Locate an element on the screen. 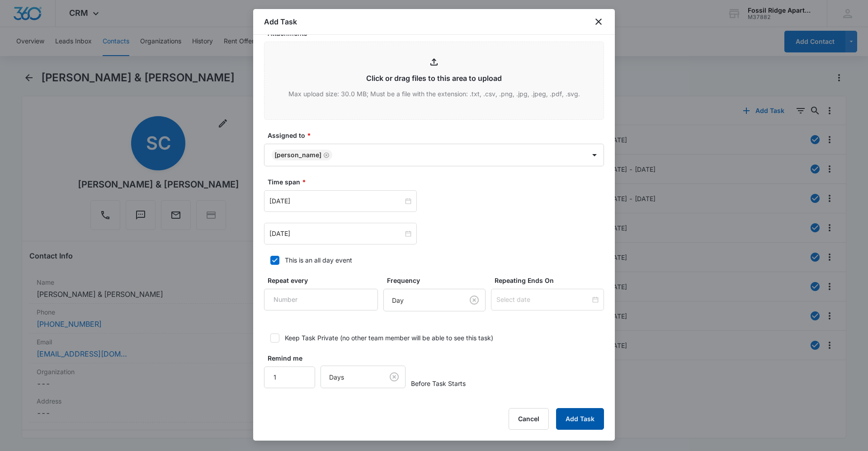  div: Keep Task Private (no other team member will be able to see this task) is located at coordinates (389, 338).